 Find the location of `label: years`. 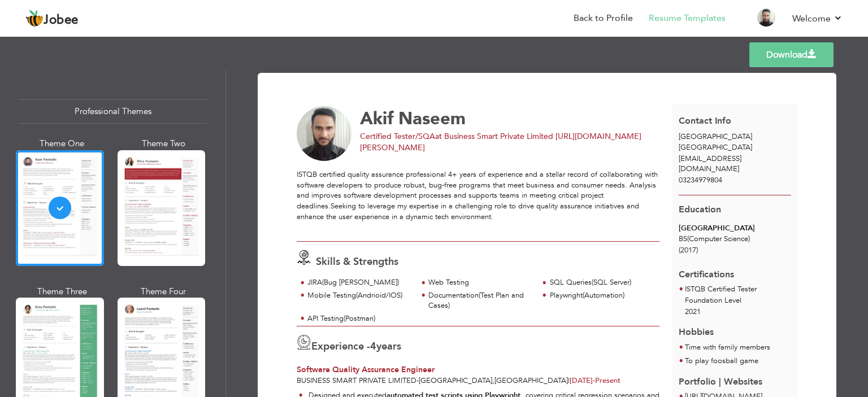

label: years is located at coordinates (386, 347).